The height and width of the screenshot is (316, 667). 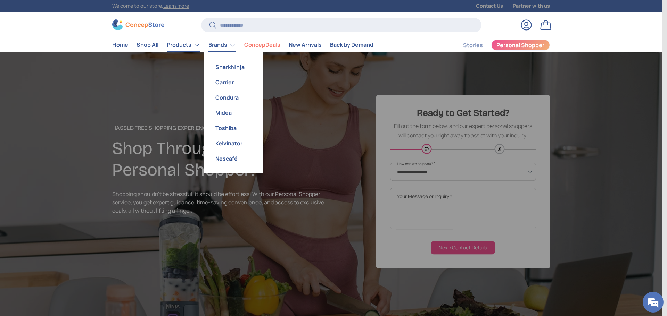 What do you see at coordinates (138, 25) in the screenshot?
I see `img: ConcepStore` at bounding box center [138, 25].